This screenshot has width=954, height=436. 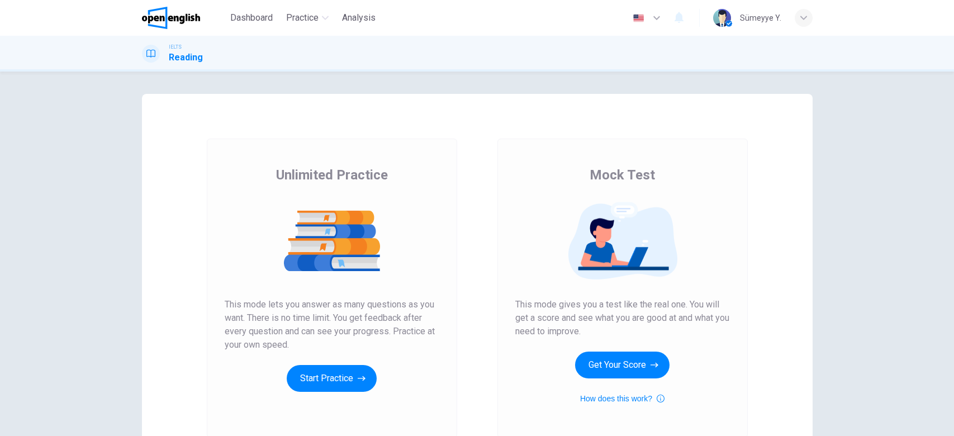 What do you see at coordinates (252, 18) in the screenshot?
I see `span: Dashboard` at bounding box center [252, 18].